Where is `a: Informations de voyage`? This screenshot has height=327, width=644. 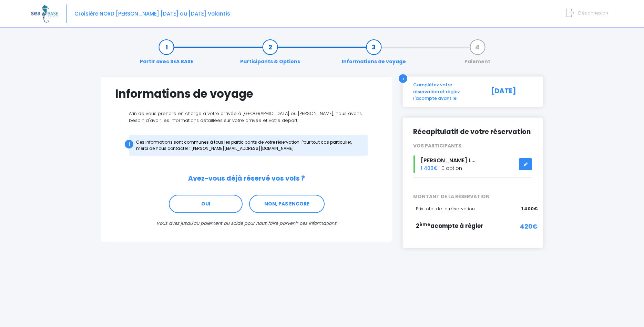
a: Informations de voyage is located at coordinates (374, 54).